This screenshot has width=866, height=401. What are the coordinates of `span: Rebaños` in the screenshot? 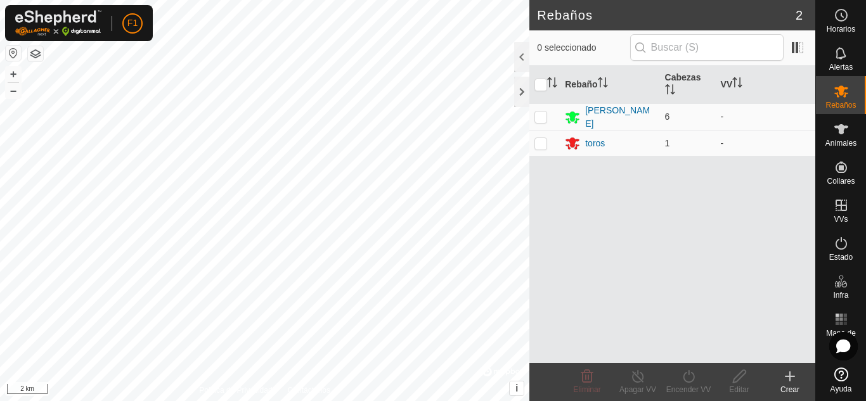 It's located at (841, 105).